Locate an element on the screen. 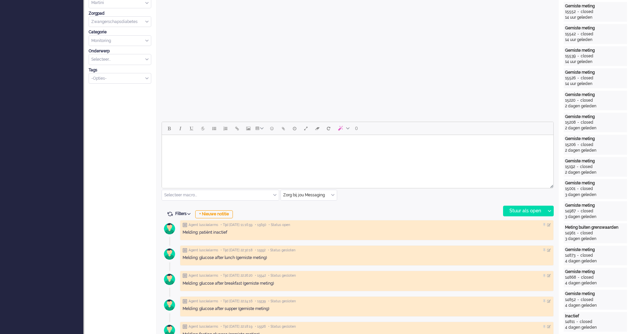 This screenshot has width=632, height=334. div: 14811 is located at coordinates (570, 322).